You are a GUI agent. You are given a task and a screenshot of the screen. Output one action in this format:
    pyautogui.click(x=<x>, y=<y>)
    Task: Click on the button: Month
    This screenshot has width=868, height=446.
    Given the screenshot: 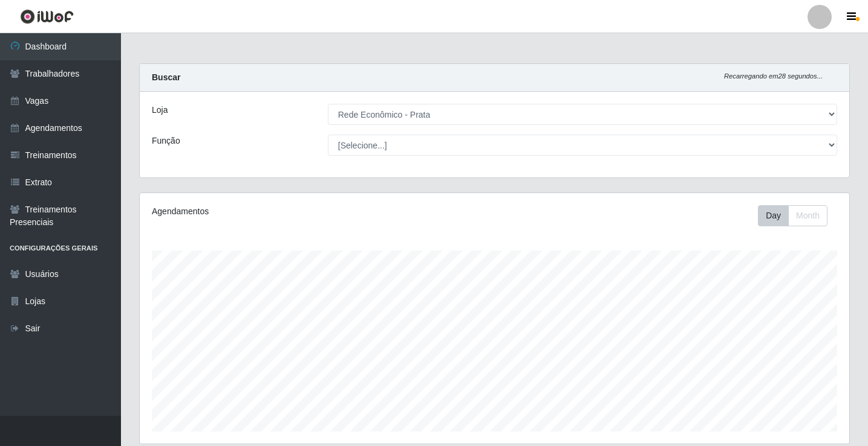 What is the action you would take?
    pyautogui.click(x=807, y=216)
    